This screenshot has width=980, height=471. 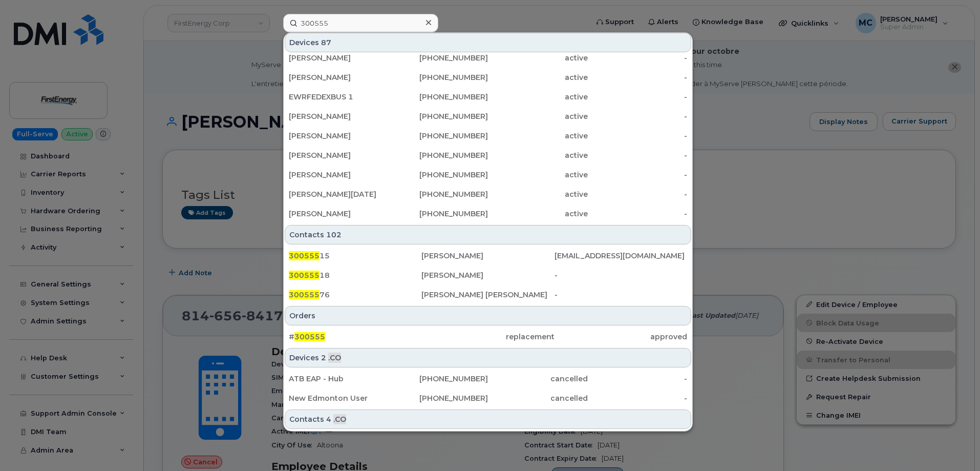 What do you see at coordinates (338, 378) in the screenshot?
I see `div: ATB EAP - Hub` at bounding box center [338, 378].